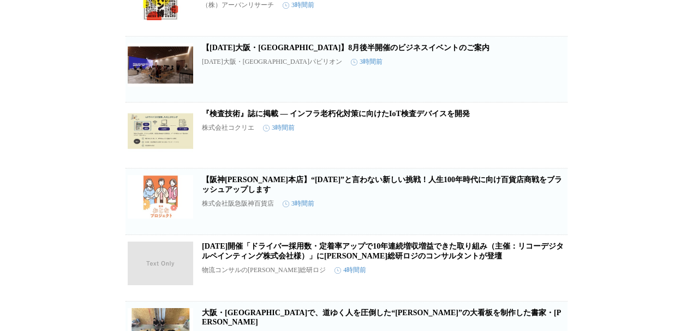 This screenshot has width=693, height=331. What do you see at coordinates (160, 197) in the screenshot?
I see `img: 【阪神梅田本店】“敬老の日”と言わない新しい挑戦！人生100年時代に向け百貨店商戦をブラッシュアップします` at bounding box center [160, 197].